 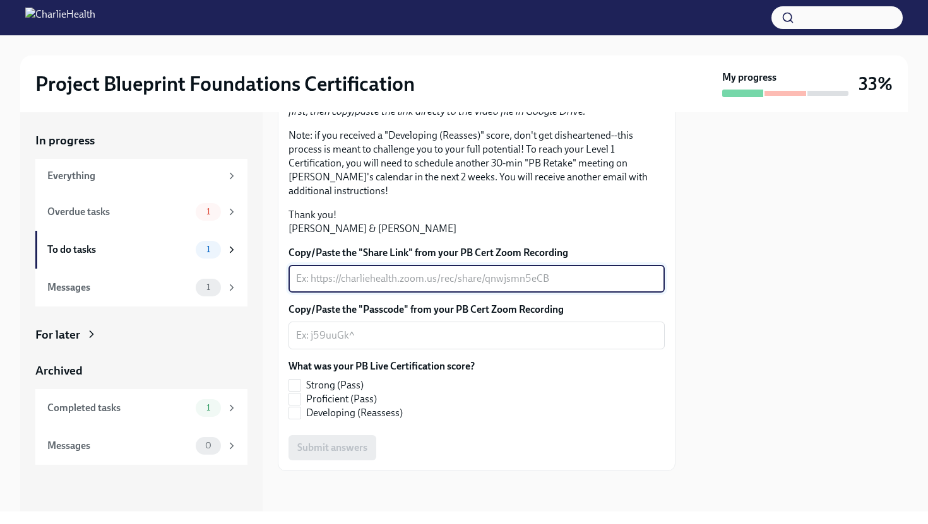 What do you see at coordinates (119, 212) in the screenshot?
I see `div: Overdue tasks` at bounding box center [119, 212].